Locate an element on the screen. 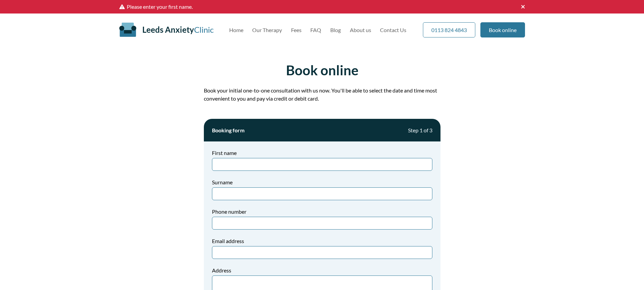 The image size is (644, 290). label: First name is located at coordinates (322, 152).